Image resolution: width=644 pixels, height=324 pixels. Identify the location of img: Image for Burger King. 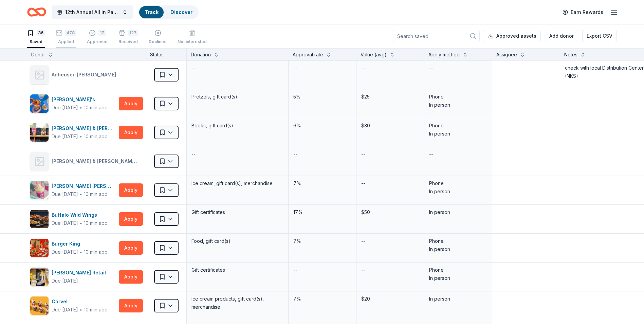
(39, 248).